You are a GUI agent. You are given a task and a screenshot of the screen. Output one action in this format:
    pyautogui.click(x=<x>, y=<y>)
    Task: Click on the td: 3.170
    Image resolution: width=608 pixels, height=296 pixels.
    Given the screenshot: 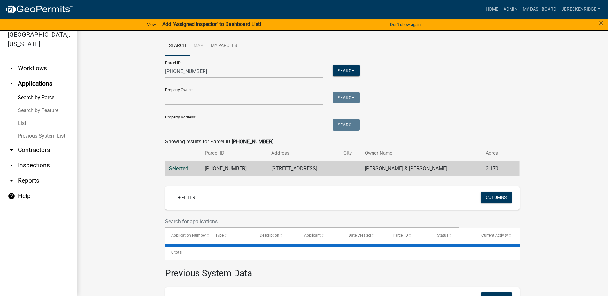 What is the action you would take?
    pyautogui.click(x=496, y=168)
    